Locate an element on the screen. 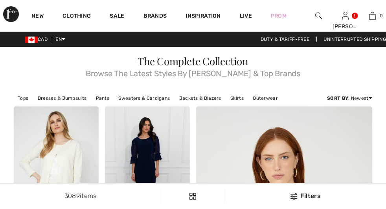 This screenshot has height=209, width=386. a: 0 is located at coordinates (372, 16).